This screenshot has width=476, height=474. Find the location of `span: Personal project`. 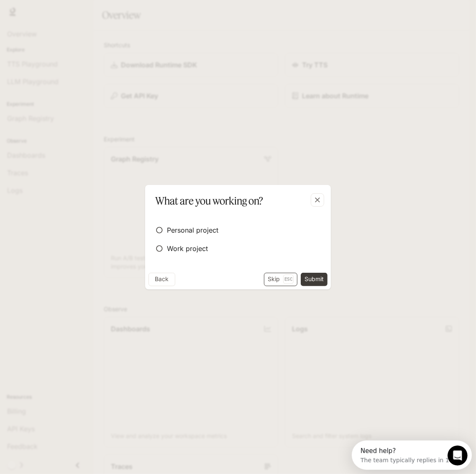

span: Personal project is located at coordinates (192, 230).